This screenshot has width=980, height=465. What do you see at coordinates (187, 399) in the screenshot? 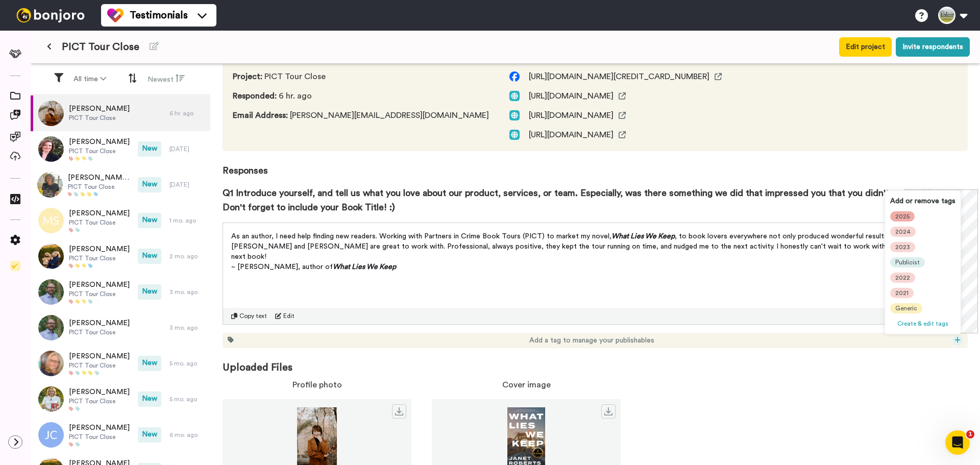
I see `div: 5 mo. ago` at bounding box center [187, 399].